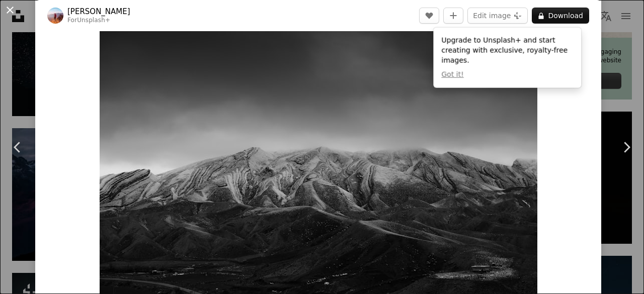 The width and height of the screenshot is (644, 294). Describe the element at coordinates (98, 21) in the screenshot. I see `div: For` at that location.